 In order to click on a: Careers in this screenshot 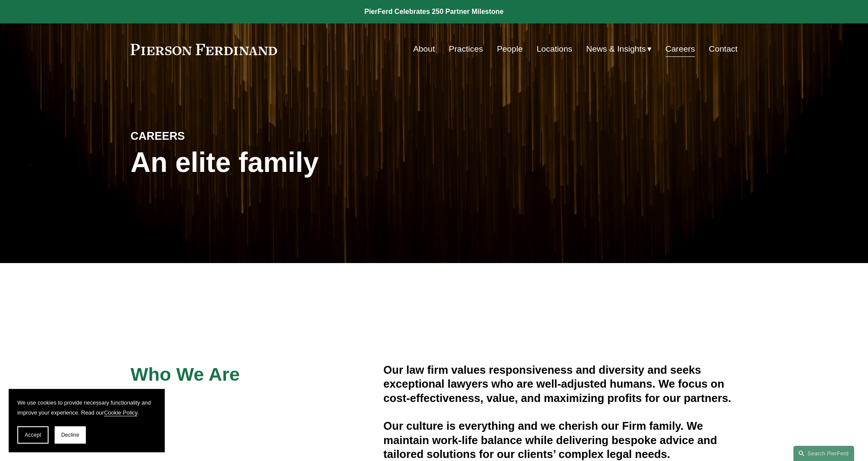, I will do `click(680, 49)`.